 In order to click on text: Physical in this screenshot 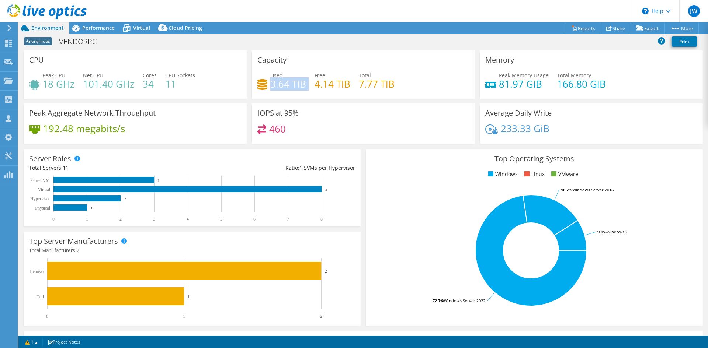, I will do `click(42, 208)`.